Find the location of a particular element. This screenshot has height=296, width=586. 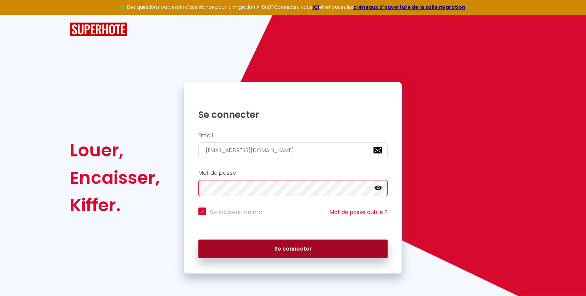

a: ICI is located at coordinates (316, 7).